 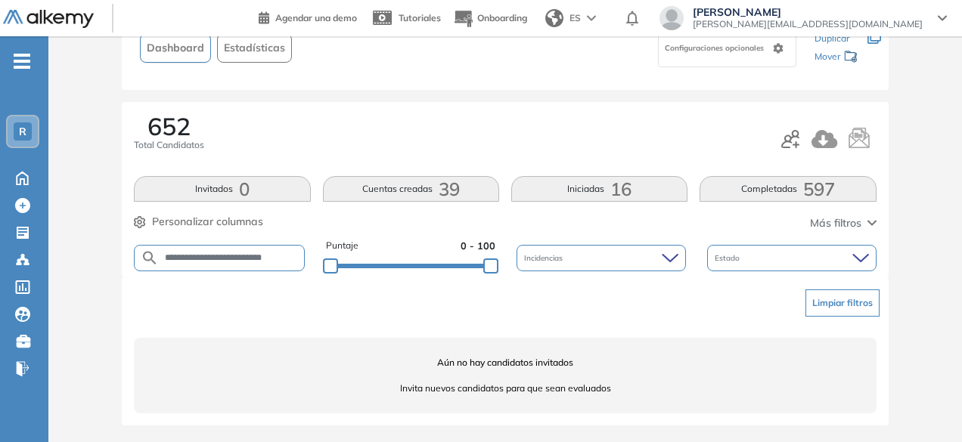 What do you see at coordinates (836, 223) in the screenshot?
I see `span: Más filtros` at bounding box center [836, 223].